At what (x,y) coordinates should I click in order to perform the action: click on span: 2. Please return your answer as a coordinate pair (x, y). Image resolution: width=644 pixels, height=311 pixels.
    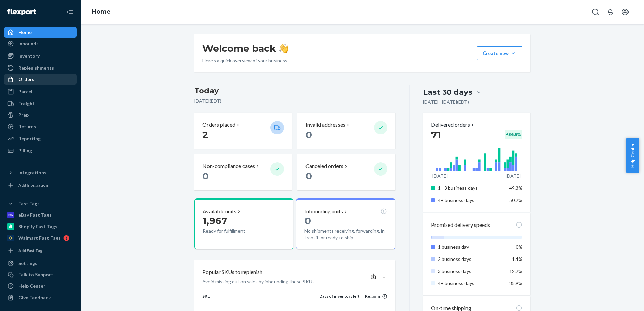
    Looking at the image, I should click on (205, 134).